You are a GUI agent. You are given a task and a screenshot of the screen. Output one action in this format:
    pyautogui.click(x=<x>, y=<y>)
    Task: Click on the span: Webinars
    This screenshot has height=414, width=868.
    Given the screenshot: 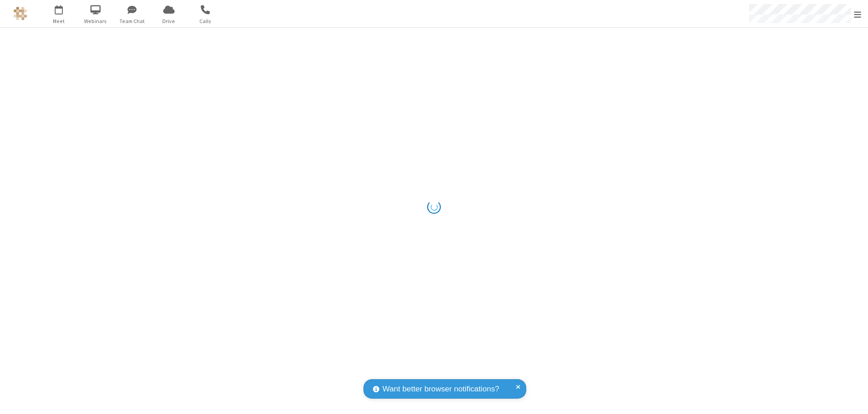 What is the action you would take?
    pyautogui.click(x=96, y=21)
    